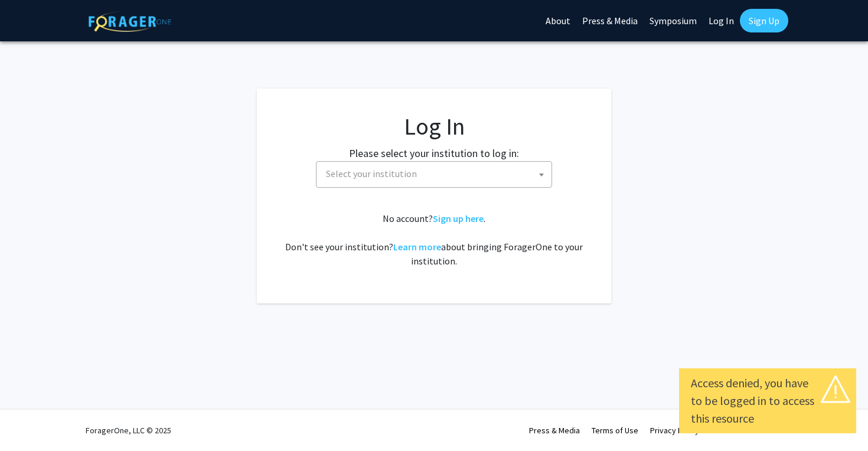 This screenshot has width=868, height=451. What do you see at coordinates (458, 218) in the screenshot?
I see `a: Sign up here` at bounding box center [458, 218].